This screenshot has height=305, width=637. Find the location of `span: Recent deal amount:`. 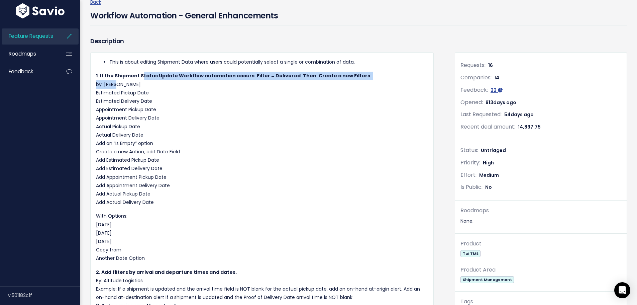

span: Recent deal amount: is located at coordinates (488, 126).